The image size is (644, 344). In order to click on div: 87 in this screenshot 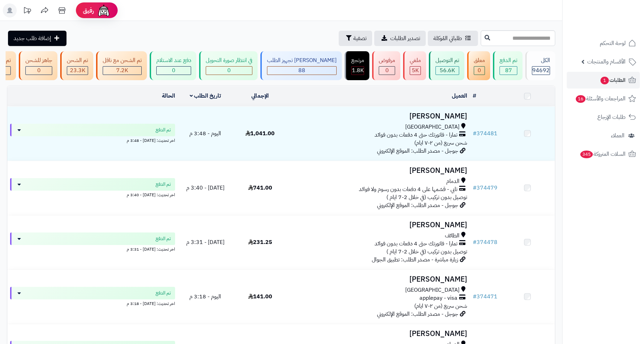, I will do `click(508, 70)`.